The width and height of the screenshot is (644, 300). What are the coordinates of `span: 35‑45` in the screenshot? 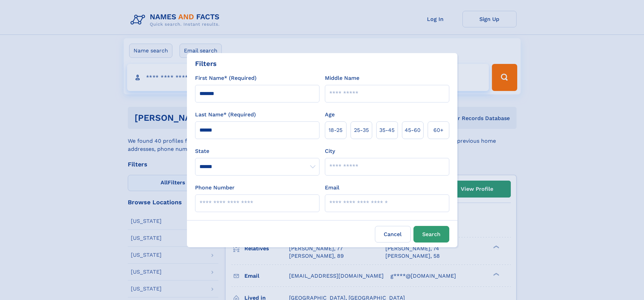 It's located at (387, 130).